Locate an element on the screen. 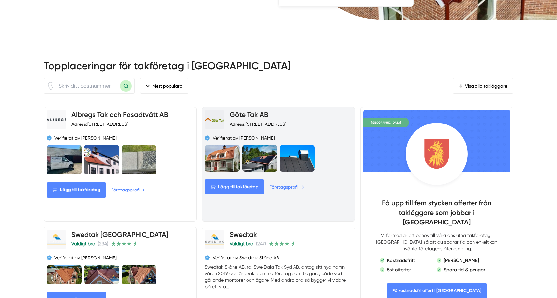 The height and width of the screenshot is (298, 557). p: 5st offerter is located at coordinates (399, 269).